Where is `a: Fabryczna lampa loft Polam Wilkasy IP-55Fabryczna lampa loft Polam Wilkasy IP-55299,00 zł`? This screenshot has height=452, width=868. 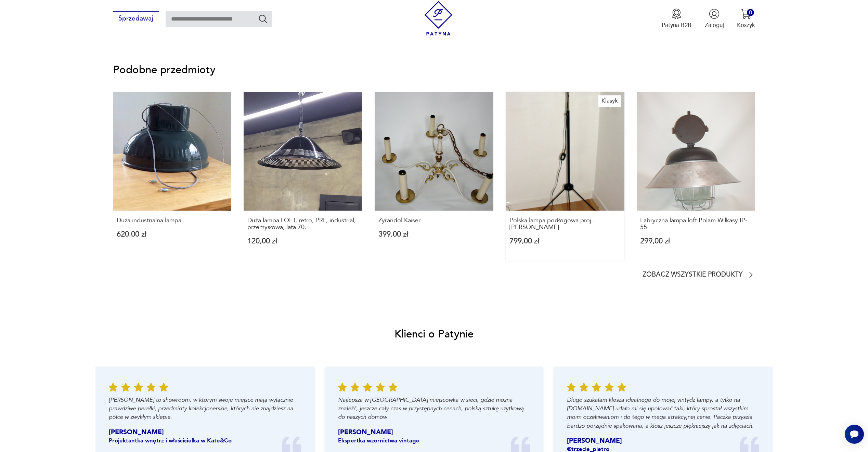
a: Fabryczna lampa loft Polam Wilkasy IP-55Fabryczna lampa loft Polam Wilkasy IP-55299,00 zł is located at coordinates (696, 177).